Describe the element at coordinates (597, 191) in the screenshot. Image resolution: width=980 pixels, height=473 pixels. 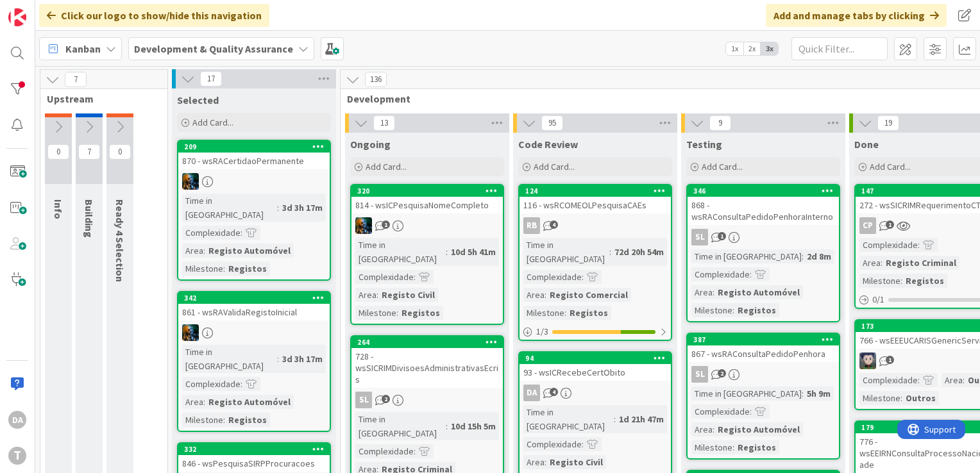
I see `div: 124` at that location.